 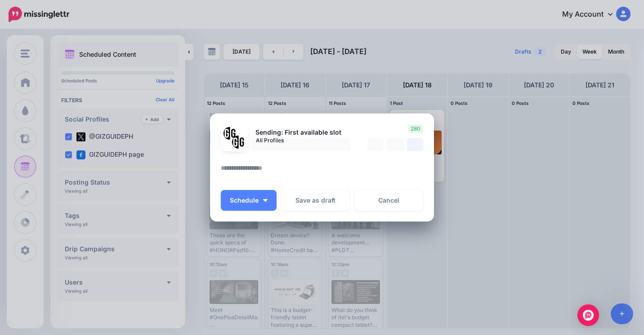 I want to click on button: Schedule, so click(x=249, y=200).